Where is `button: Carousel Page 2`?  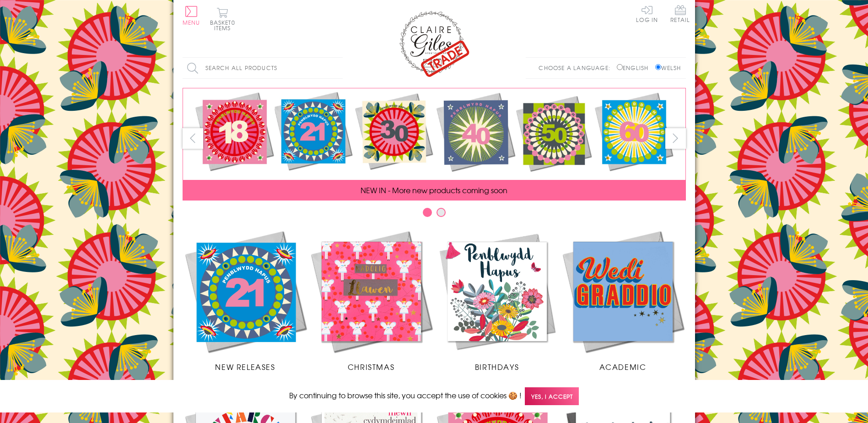 button: Carousel Page 2 is located at coordinates (441, 212).